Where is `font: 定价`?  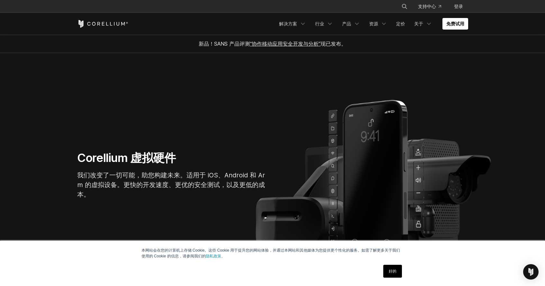 font: 定价 is located at coordinates (400, 23).